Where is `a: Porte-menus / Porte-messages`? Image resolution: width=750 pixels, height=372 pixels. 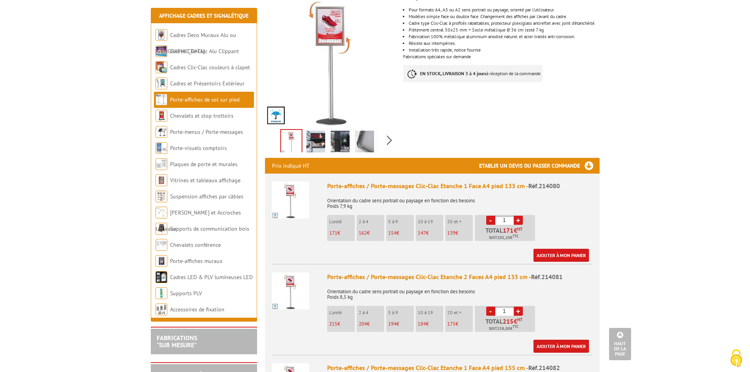 a: Porte-menus / Porte-messages is located at coordinates (206, 132).